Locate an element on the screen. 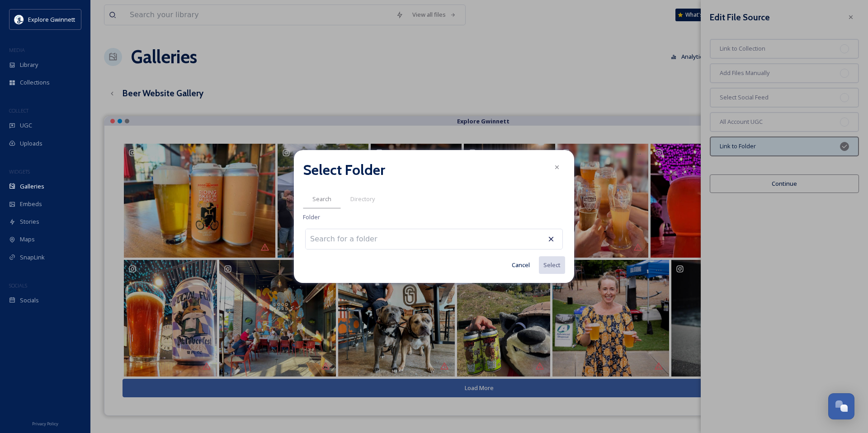 The width and height of the screenshot is (868, 433). span: Galleries is located at coordinates (32, 186).